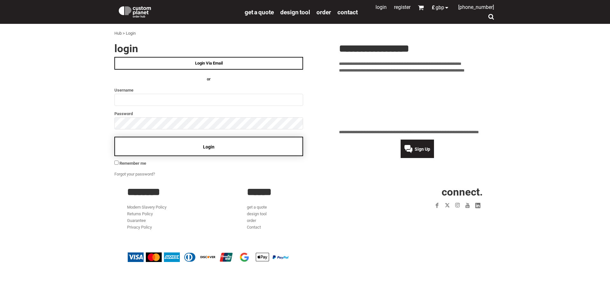 The height and width of the screenshot is (303, 610). Describe the element at coordinates (190, 257) in the screenshot. I see `img: Diners Club` at that location.